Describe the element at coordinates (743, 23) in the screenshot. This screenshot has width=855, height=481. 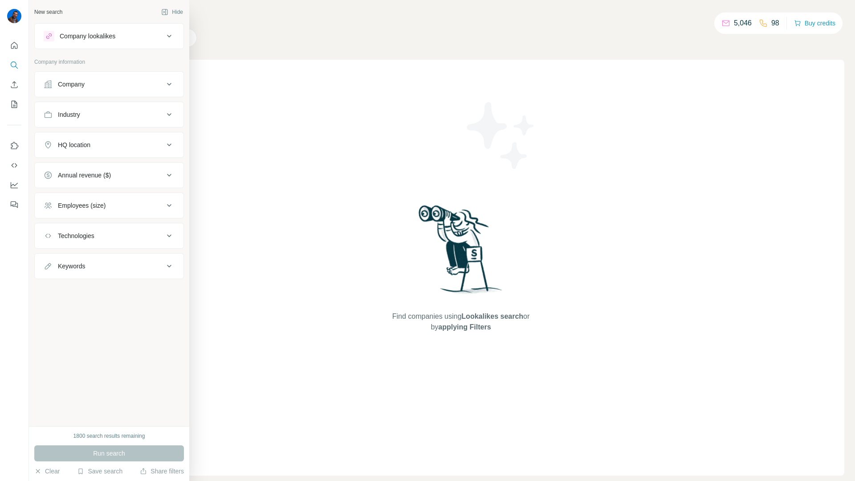
I see `p: 5,046` at that location.